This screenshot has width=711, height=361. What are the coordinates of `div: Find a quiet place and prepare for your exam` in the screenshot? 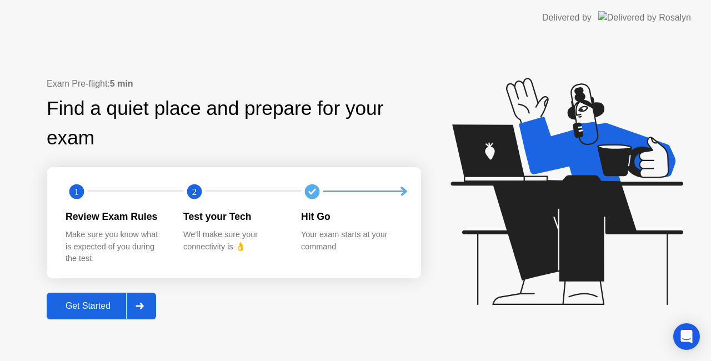 It's located at (234, 123).